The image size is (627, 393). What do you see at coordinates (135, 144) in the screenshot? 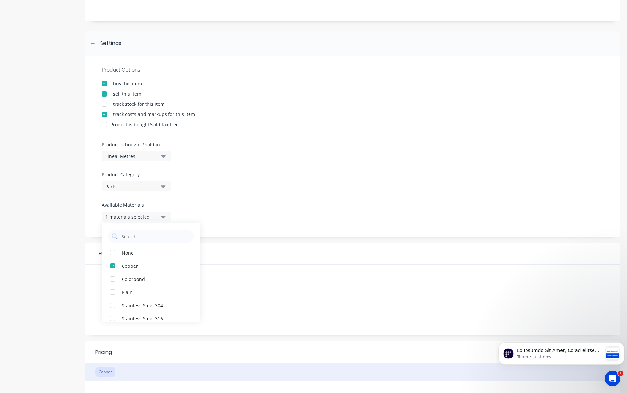
I see `label: Product is bought / sold in` at bounding box center [135, 144].